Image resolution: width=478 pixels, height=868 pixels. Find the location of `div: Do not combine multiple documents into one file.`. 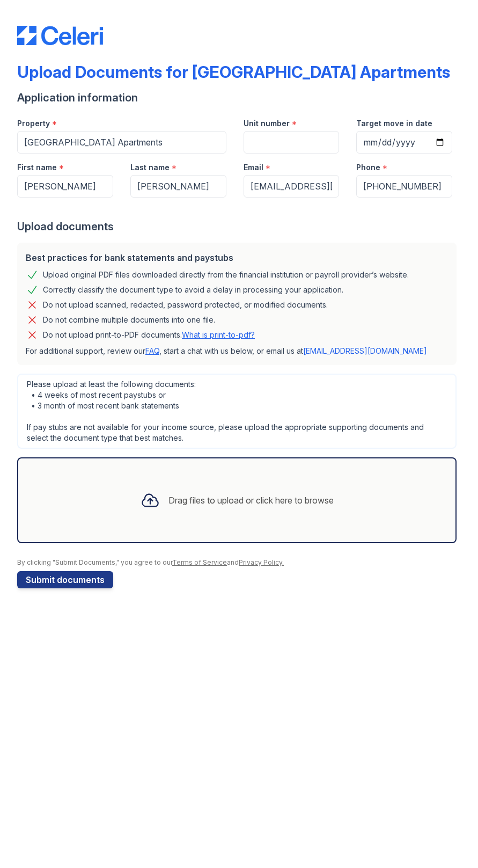

div: Do not combine multiple documents into one file. is located at coordinates (129, 320).